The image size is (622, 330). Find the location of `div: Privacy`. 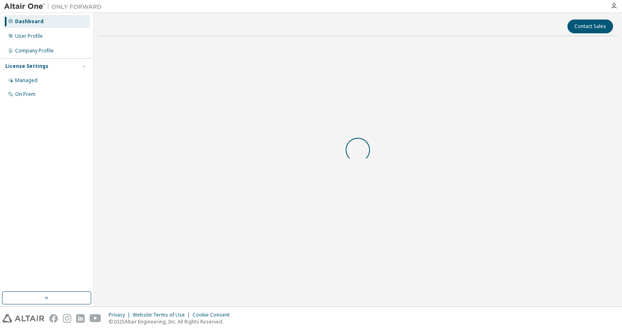

div: Privacy is located at coordinates (120, 315).